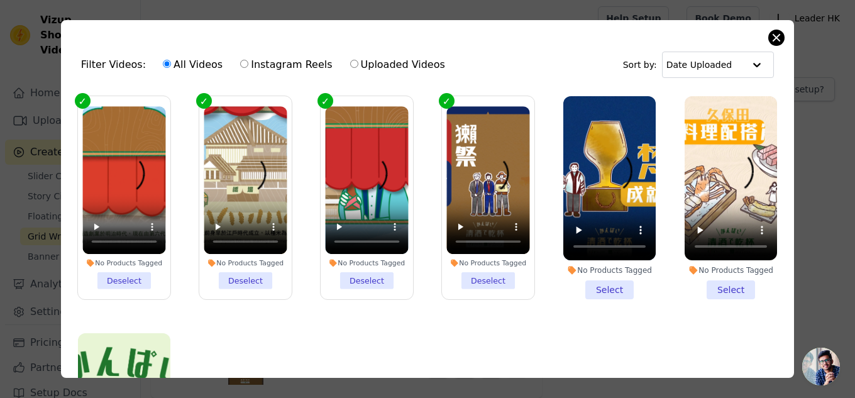 The height and width of the screenshot is (398, 855). What do you see at coordinates (699, 65) in the screenshot?
I see `div: Sort by:` at bounding box center [699, 65].